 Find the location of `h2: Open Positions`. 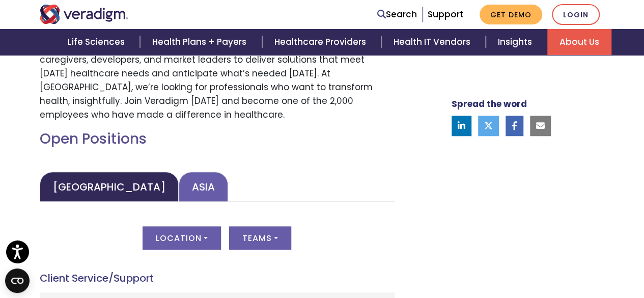

h2: Open Positions is located at coordinates (217, 139).